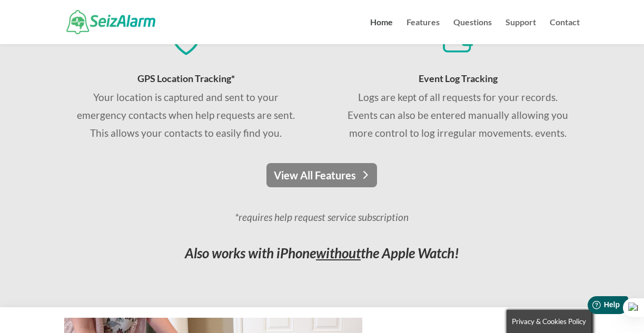 The width and height of the screenshot is (644, 333). I want to click on a: Features, so click(422, 31).